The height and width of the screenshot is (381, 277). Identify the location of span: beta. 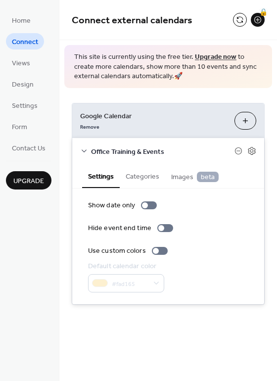
(208, 176).